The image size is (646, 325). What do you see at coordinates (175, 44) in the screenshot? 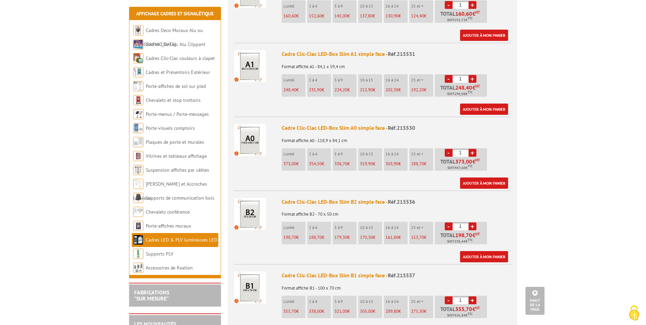
I see `a: Cadres Clic-Clac Alu Clippant` at bounding box center [175, 44].